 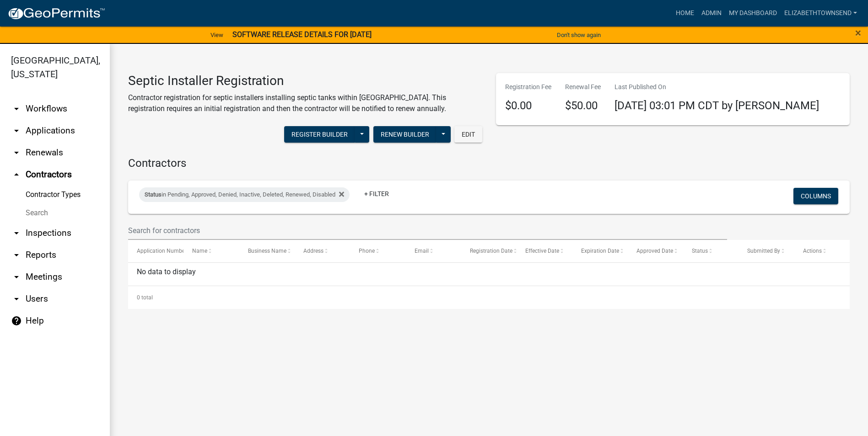 What do you see at coordinates (655, 251) in the screenshot?
I see `span: Approved Date` at bounding box center [655, 251].